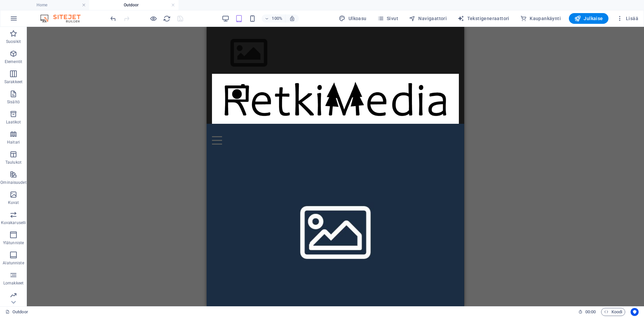  Describe the element at coordinates (14, 42) in the screenshot. I see `p: Suosikit` at that location.